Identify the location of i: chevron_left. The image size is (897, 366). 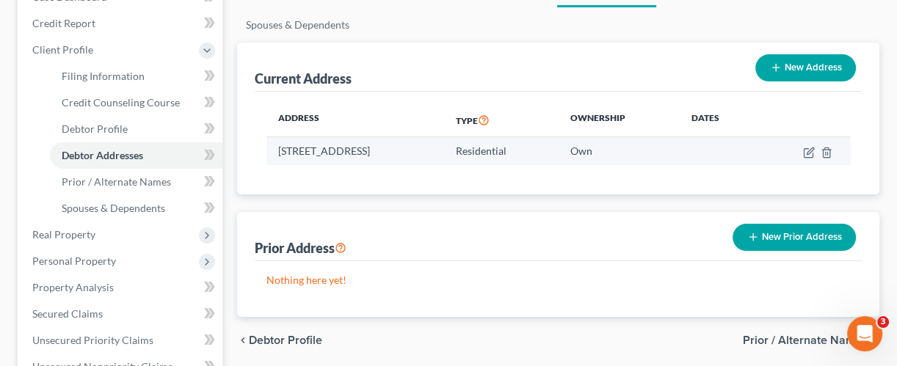
(243, 341).